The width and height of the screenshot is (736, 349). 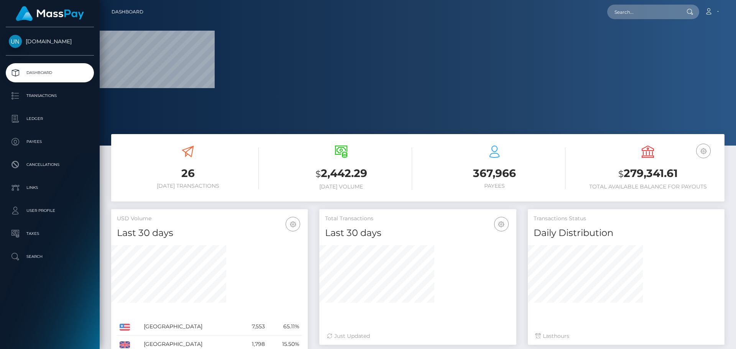 What do you see at coordinates (495, 173) in the screenshot?
I see `h3: 367,966` at bounding box center [495, 173].